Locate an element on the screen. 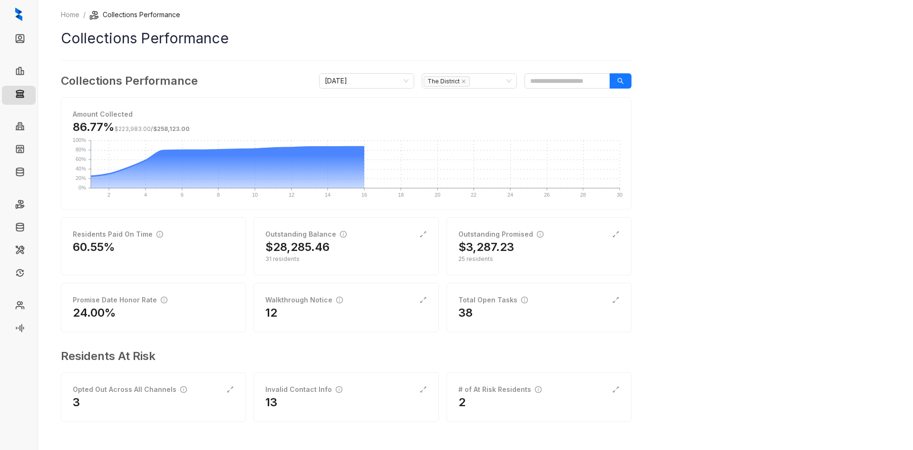  div: Invalid Contact Info is located at coordinates (304, 389).